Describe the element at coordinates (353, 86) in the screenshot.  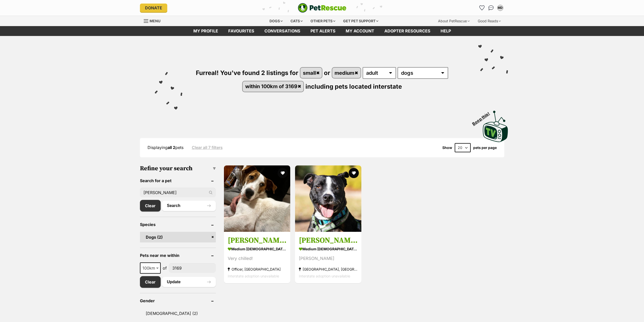
I see `span: including pets located interstate` at that location.